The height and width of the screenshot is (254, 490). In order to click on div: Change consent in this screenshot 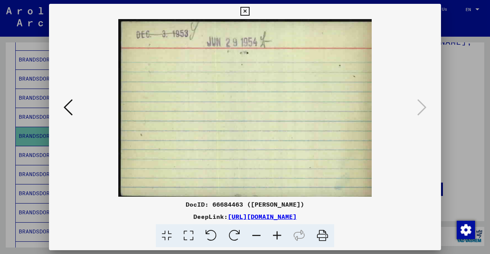, I will do `click(465, 230)`.